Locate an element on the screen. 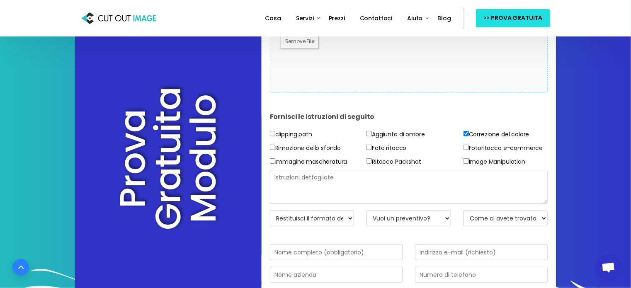 The height and width of the screenshot is (288, 631). a: Aiuto is located at coordinates (415, 18).